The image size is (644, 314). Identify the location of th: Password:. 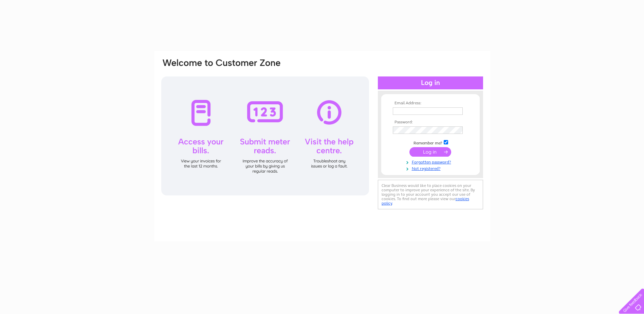
(431, 122).